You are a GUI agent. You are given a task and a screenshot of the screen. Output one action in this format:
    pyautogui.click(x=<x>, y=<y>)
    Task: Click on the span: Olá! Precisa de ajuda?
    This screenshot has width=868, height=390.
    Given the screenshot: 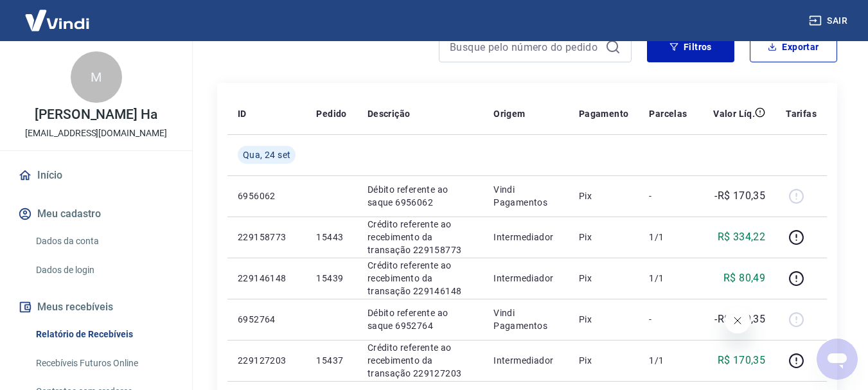 What is the action you would take?
    pyautogui.click(x=58, y=14)
    